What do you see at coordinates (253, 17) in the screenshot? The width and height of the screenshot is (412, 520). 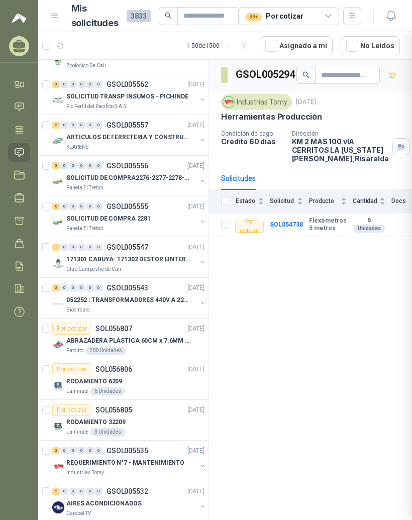 I see `div: 99+` at bounding box center [253, 17].